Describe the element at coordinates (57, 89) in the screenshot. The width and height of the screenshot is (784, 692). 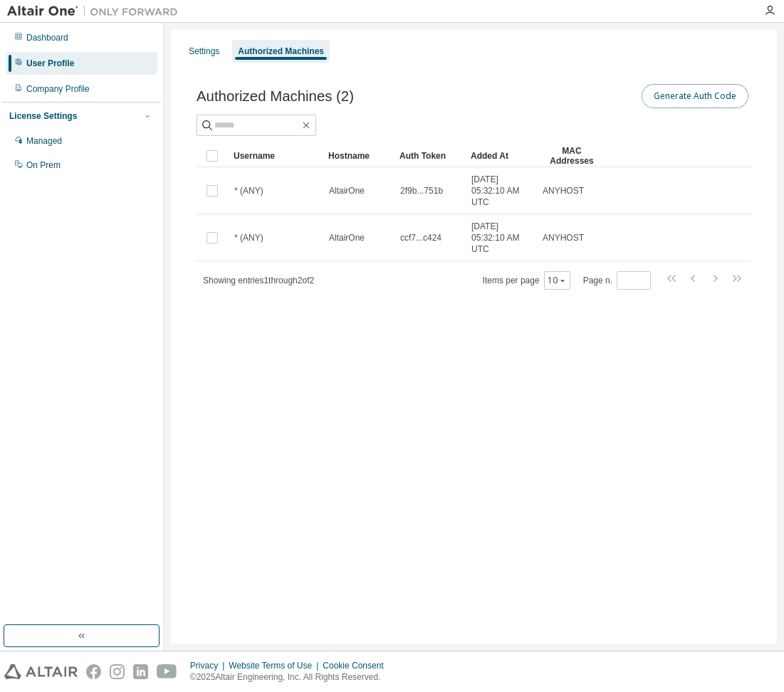
I see `div: Company Profile` at that location.